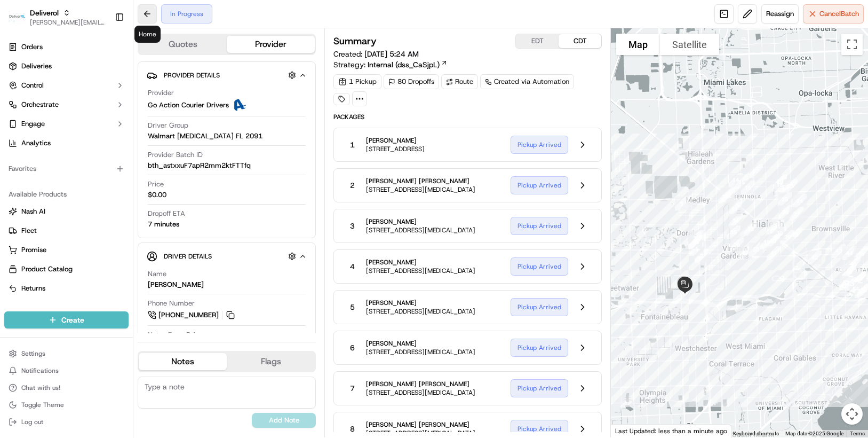  I want to click on span: Name, so click(157, 274).